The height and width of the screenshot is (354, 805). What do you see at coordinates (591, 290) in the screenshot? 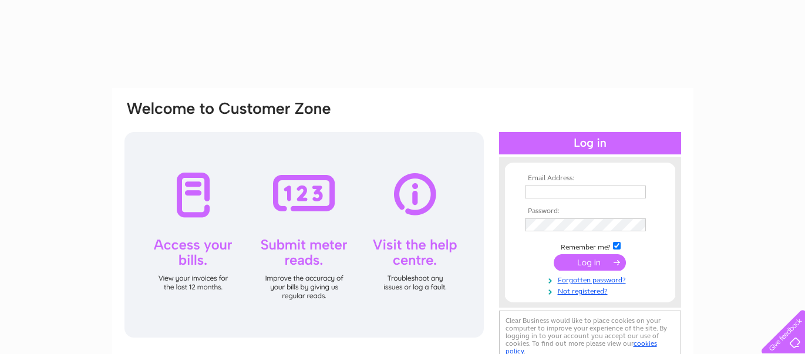
I see `a: Not registered?` at bounding box center [591, 290].